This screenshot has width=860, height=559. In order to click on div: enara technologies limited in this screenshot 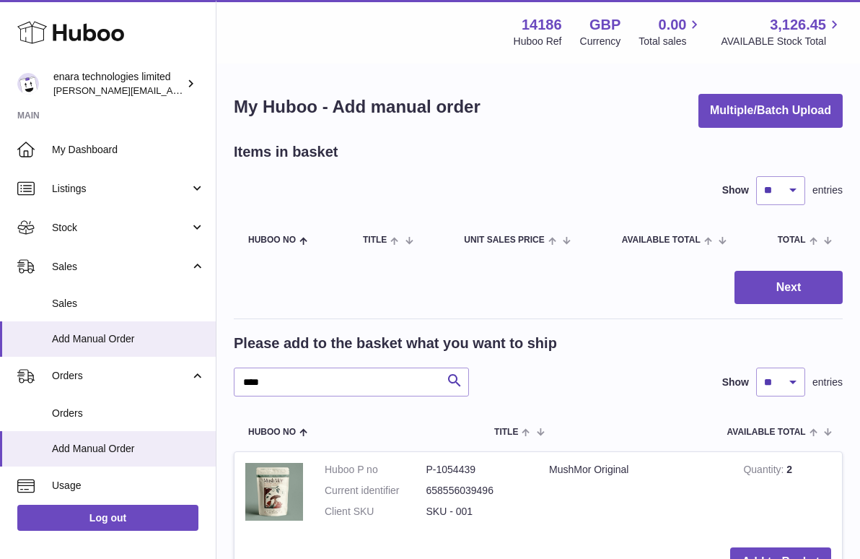, I will do `click(118, 84)`.